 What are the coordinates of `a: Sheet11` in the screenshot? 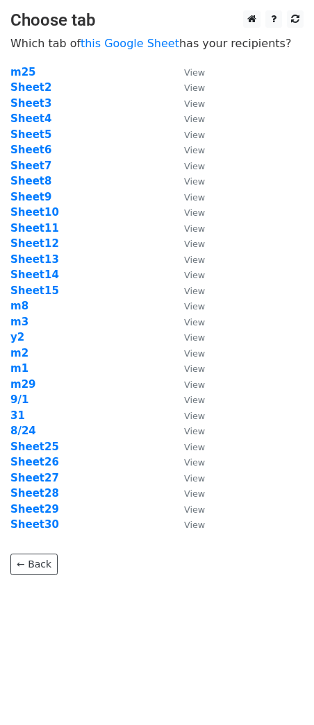 It's located at (35, 228).